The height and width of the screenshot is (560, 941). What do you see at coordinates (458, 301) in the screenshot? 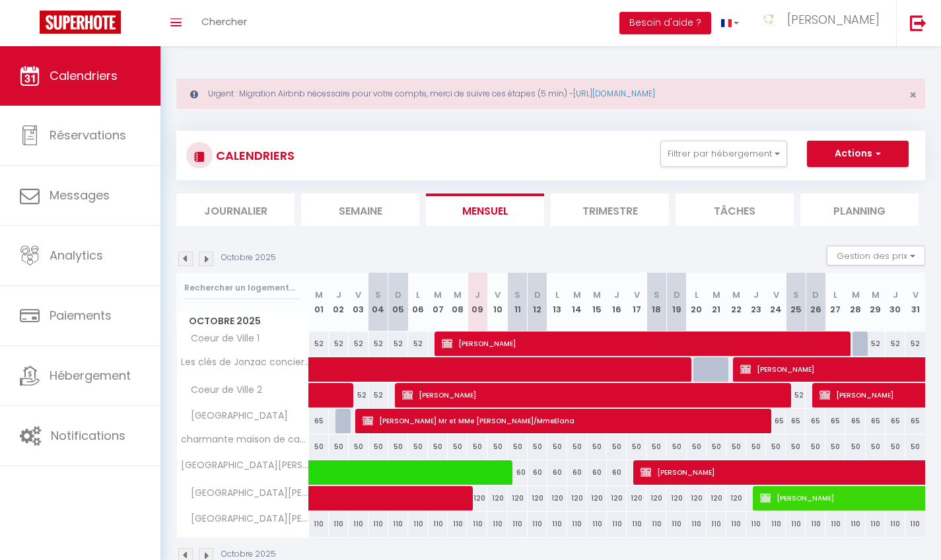
I see `th: 08` at bounding box center [458, 301].